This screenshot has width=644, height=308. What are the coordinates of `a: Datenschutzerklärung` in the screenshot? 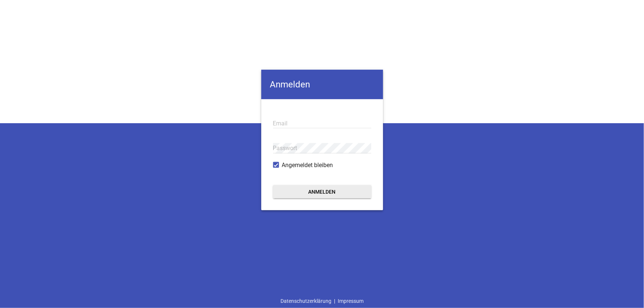 It's located at (306, 301).